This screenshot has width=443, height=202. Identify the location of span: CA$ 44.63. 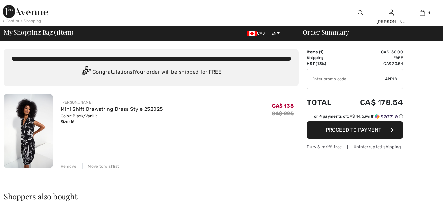
(356, 116).